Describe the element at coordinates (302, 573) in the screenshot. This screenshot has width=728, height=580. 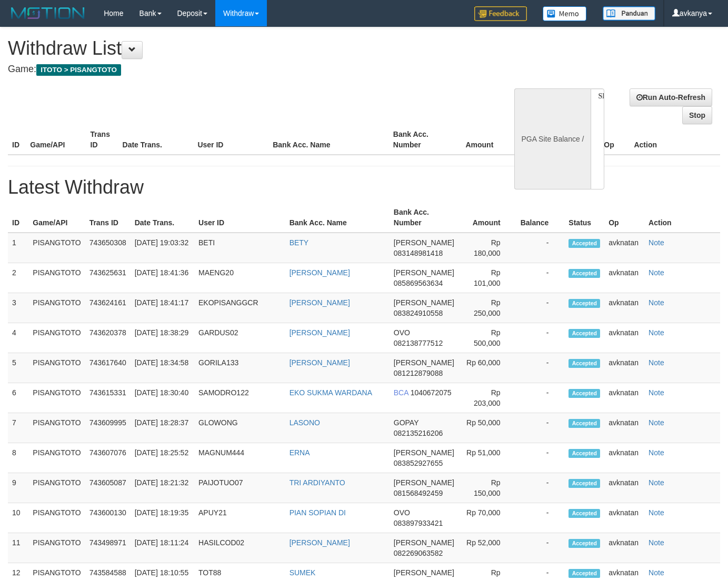
I see `a: SUMEK` at that location.